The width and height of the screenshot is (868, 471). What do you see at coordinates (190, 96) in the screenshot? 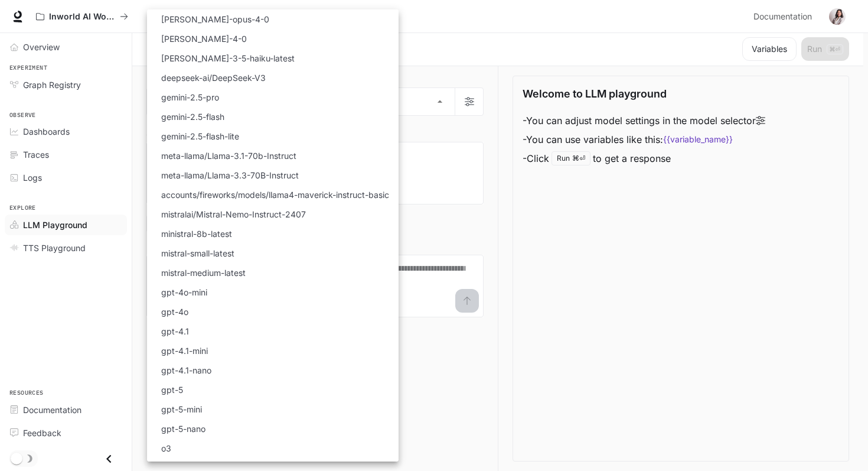
I see `p: gemini-2.5-pro` at bounding box center [190, 96].